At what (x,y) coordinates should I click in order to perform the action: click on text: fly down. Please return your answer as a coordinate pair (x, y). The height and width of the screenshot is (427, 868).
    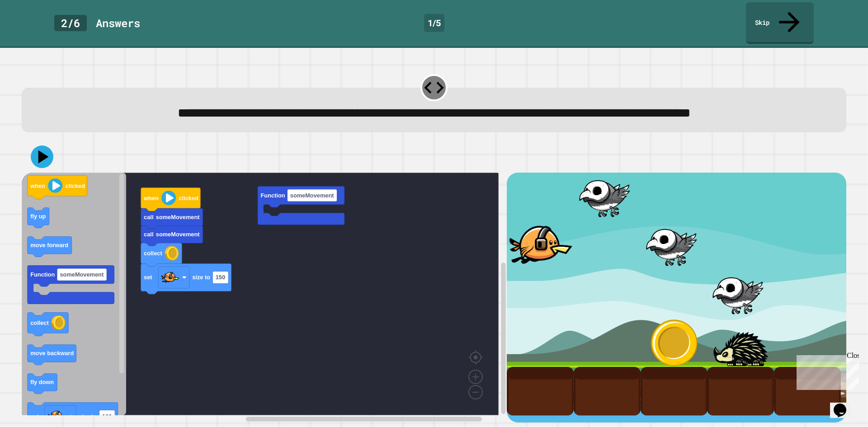
    Looking at the image, I should click on (42, 382).